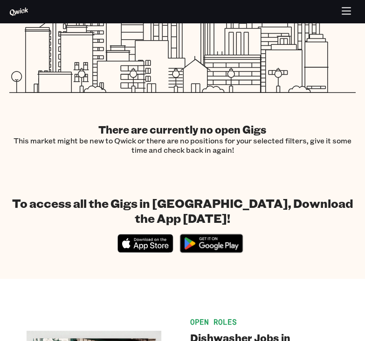 The width and height of the screenshot is (365, 341). What do you see at coordinates (211, 243) in the screenshot?
I see `img: Get it on Google Play` at bounding box center [211, 243].